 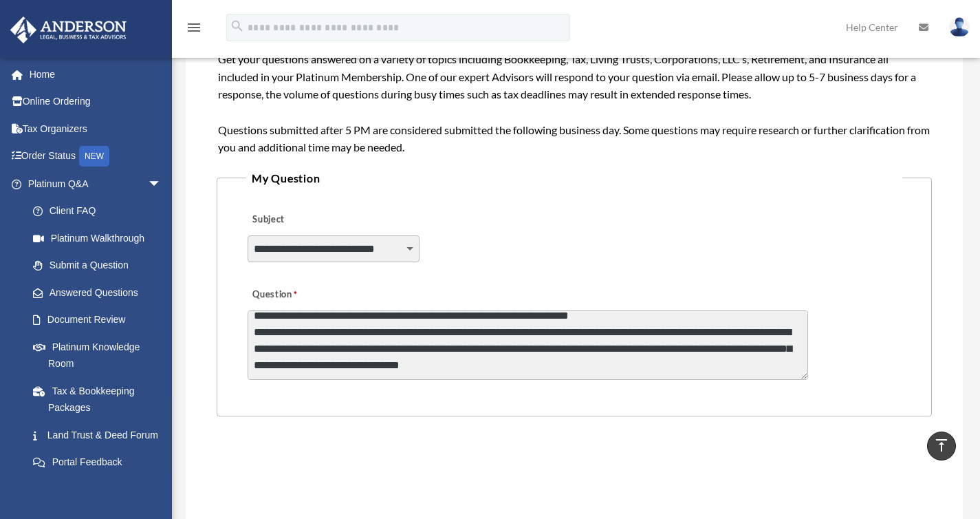 What do you see at coordinates (101, 399) in the screenshot?
I see `a: Tax & Bookkeeping Packages` at bounding box center [101, 399].